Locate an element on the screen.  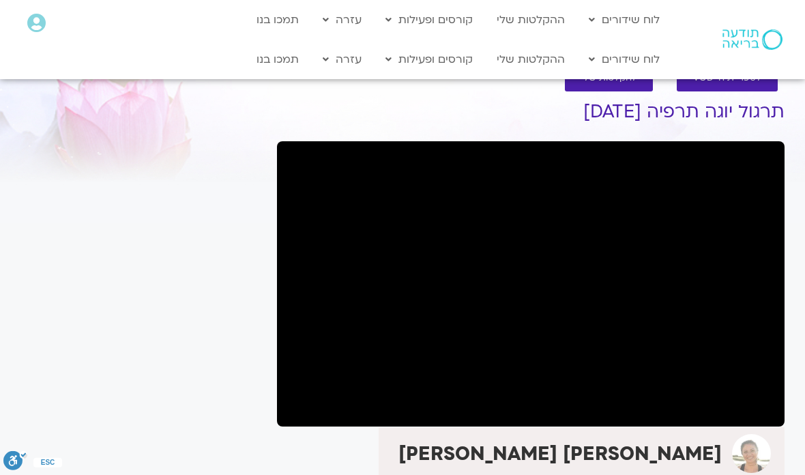
img: תודעה בריאה is located at coordinates (752, 40).